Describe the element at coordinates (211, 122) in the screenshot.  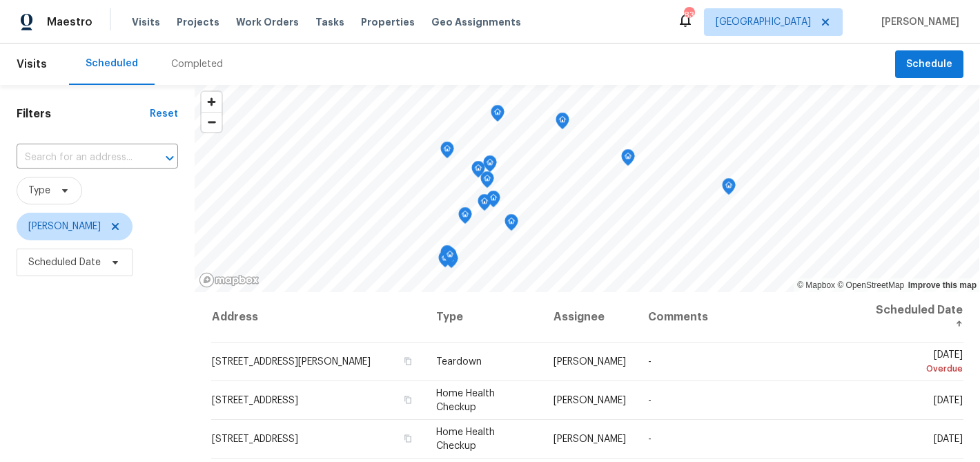
I see `span: Zoom out` at that location.